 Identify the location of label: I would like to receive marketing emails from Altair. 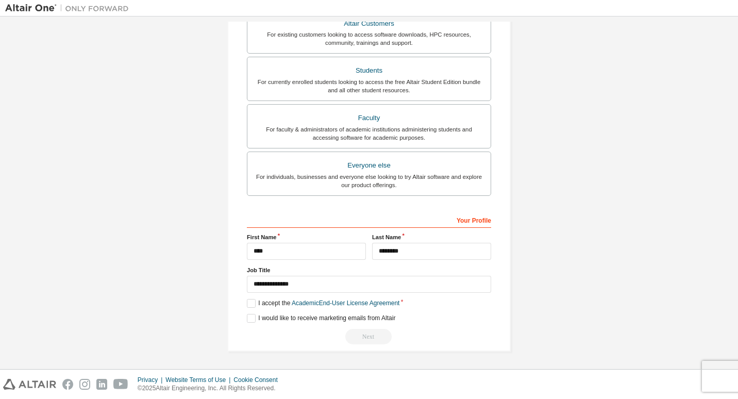
(321, 318).